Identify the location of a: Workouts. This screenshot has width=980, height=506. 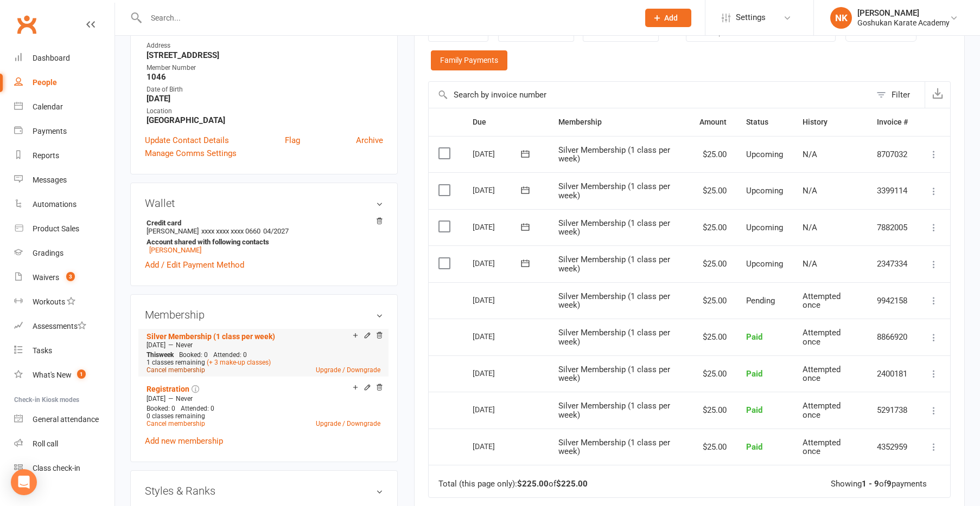
(64, 302).